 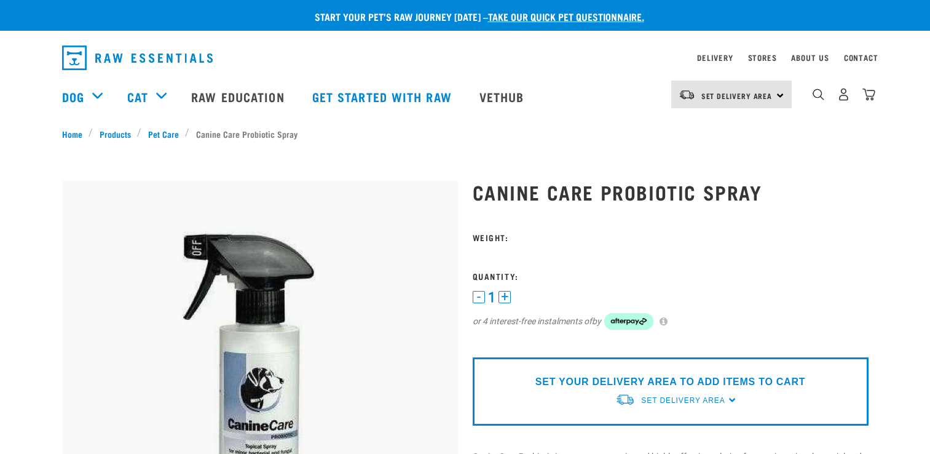 I want to click on a: Pet Care, so click(x=163, y=133).